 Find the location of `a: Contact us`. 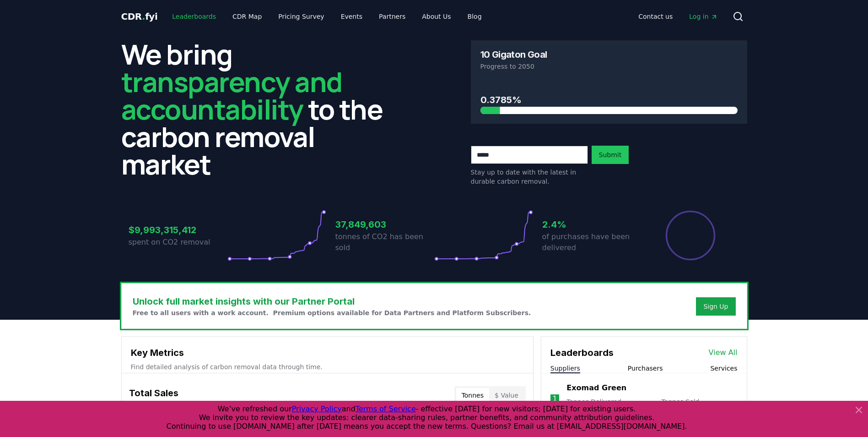

a: Contact us is located at coordinates (656, 16).